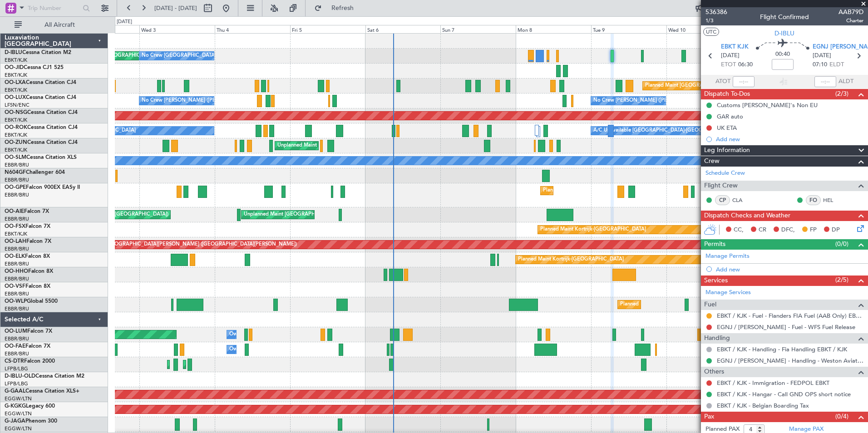 This screenshot has height=433, width=868. I want to click on span: All Aircraft, so click(59, 25).